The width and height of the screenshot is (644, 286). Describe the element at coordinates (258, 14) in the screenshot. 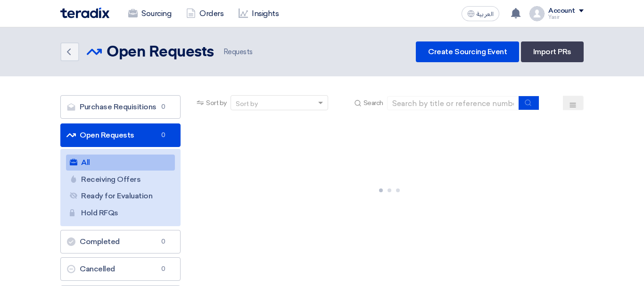

I see `a: Insights` at that location.